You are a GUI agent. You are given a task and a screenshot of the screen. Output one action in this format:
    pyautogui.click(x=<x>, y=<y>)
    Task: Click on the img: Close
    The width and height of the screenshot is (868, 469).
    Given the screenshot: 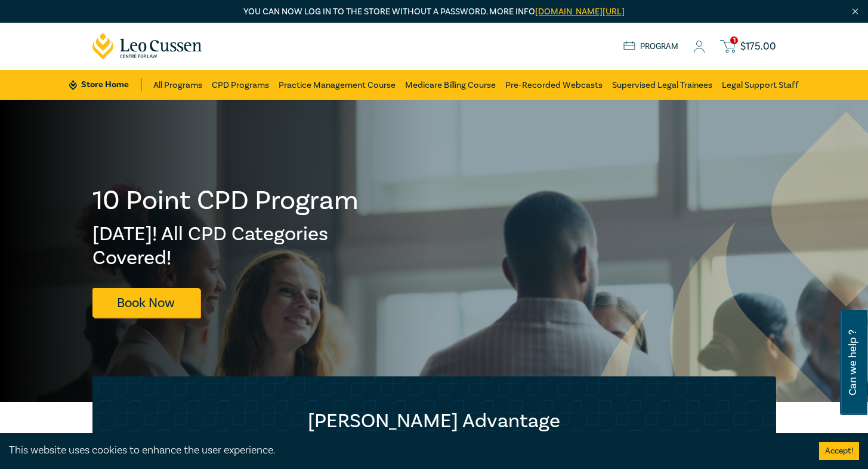 What is the action you would take?
    pyautogui.click(x=855, y=12)
    